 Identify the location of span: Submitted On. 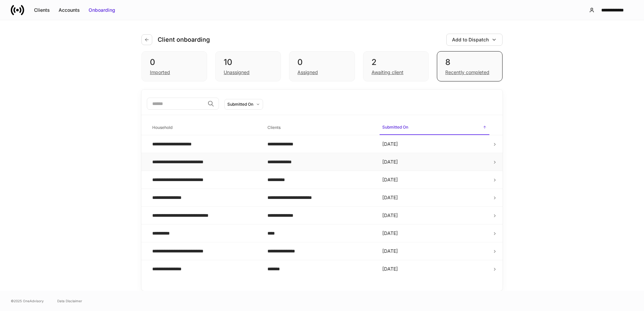
(434, 128).